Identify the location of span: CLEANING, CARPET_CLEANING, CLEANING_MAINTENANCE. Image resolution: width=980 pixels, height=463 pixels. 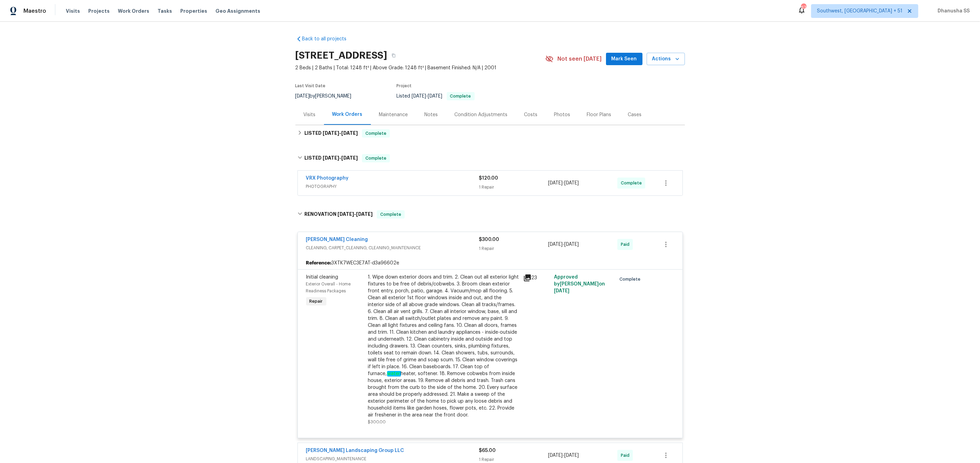
(393, 248).